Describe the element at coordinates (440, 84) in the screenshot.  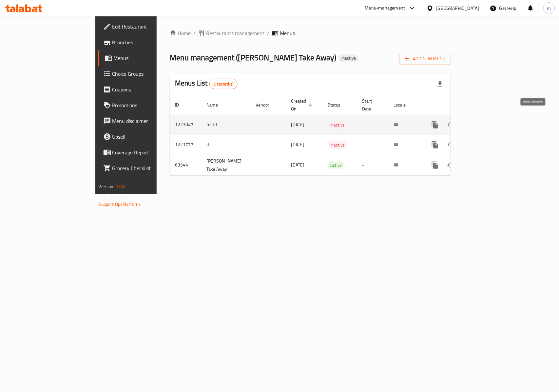
I see `div: Export file` at that location.